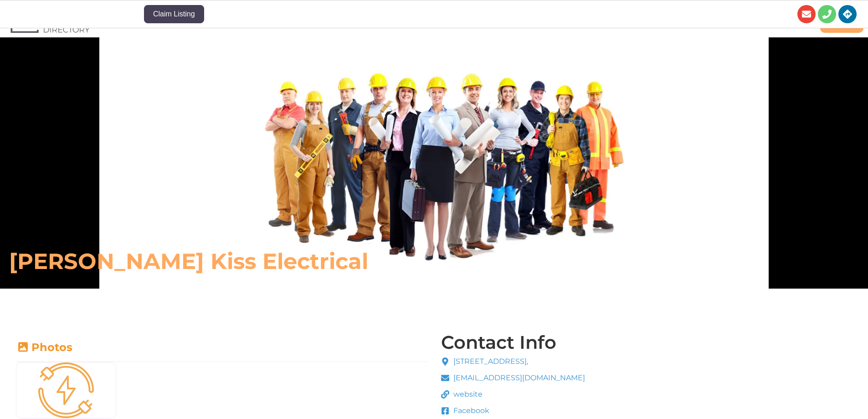 This screenshot has height=419, width=868. I want to click on span: website, so click(466, 394).